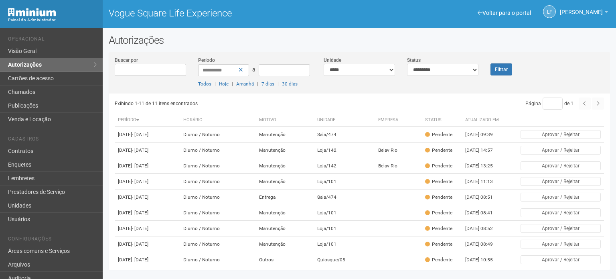 The image size is (616, 279). I want to click on a: Voltar para o portal, so click(504, 13).